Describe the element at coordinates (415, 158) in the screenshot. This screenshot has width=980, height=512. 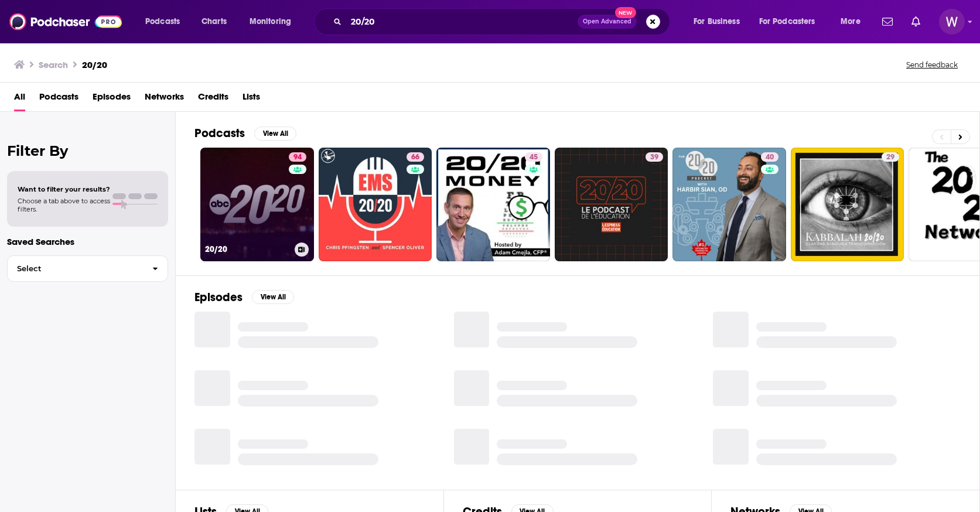
I see `span: 66` at that location.